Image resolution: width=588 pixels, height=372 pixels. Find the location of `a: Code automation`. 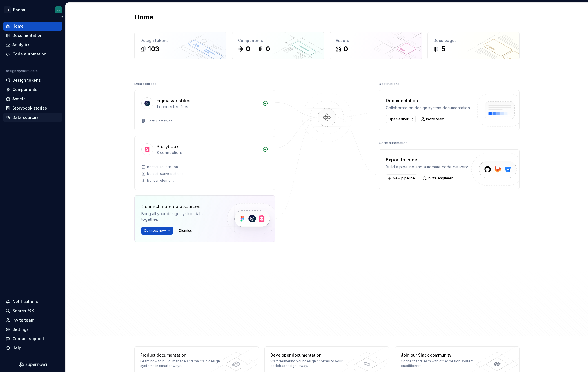

a: Code automation is located at coordinates (32, 54).